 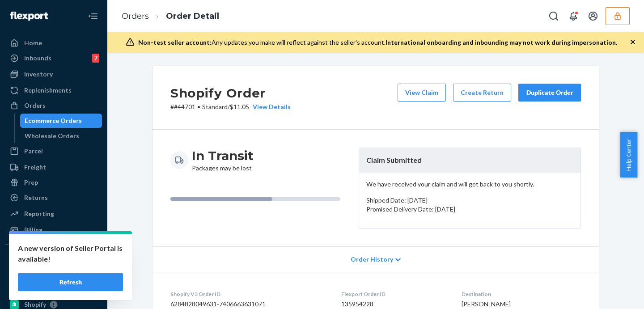 I want to click on dt: Destination, so click(x=521, y=294).